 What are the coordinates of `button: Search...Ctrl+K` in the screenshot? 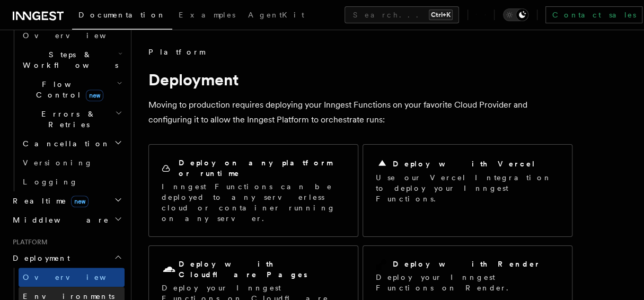 It's located at (402, 15).